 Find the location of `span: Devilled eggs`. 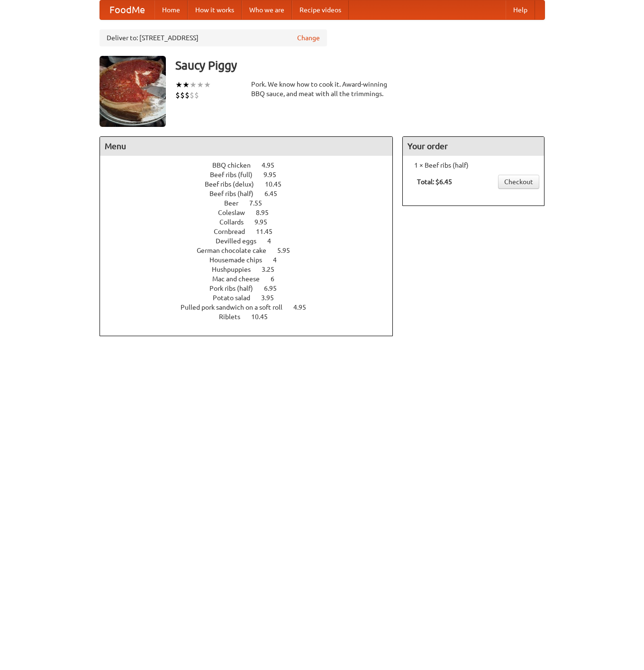

span: Devilled eggs is located at coordinates (240, 241).